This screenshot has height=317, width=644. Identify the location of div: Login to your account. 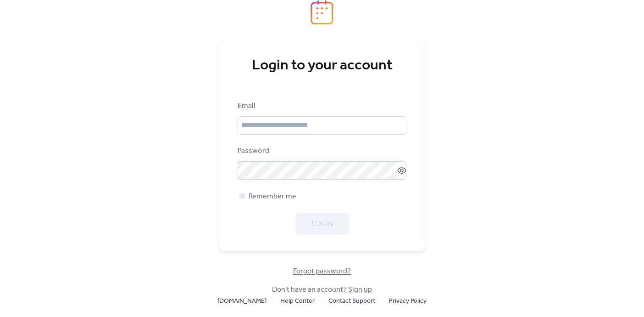
(322, 66).